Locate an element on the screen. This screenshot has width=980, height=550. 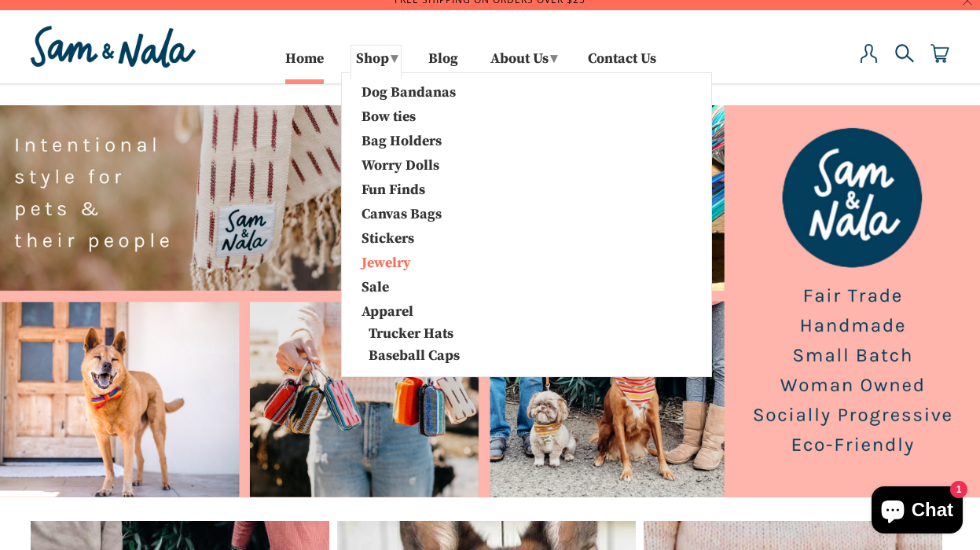
a: Canvas Bags is located at coordinates (432, 213).